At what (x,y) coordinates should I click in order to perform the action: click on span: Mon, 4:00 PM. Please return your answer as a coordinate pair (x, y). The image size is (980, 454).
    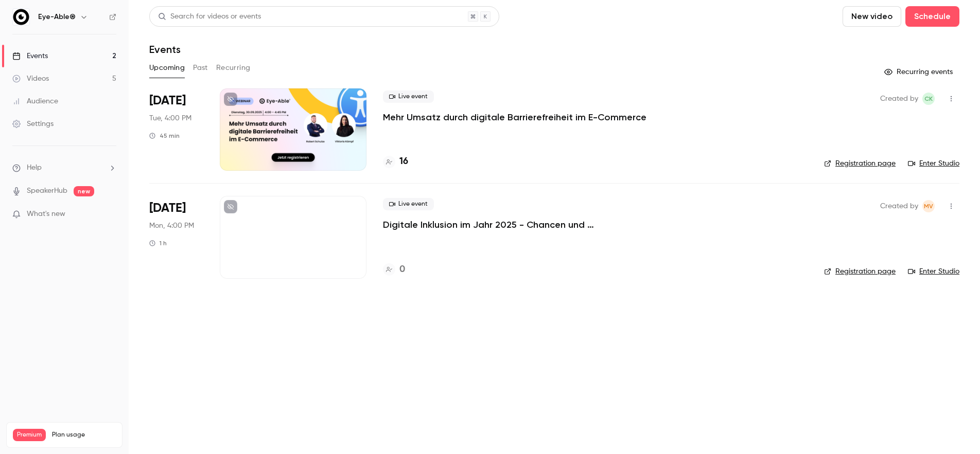
    Looking at the image, I should click on (171, 226).